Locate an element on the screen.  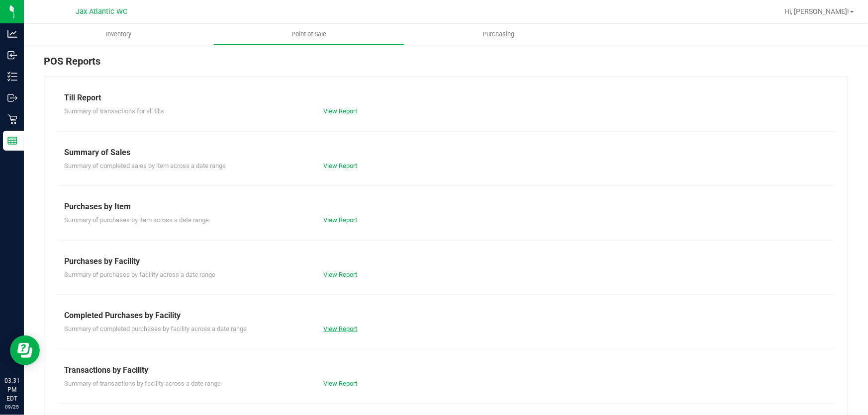
span: Summary of completed purchases by facility across a date range is located at coordinates (155, 329).